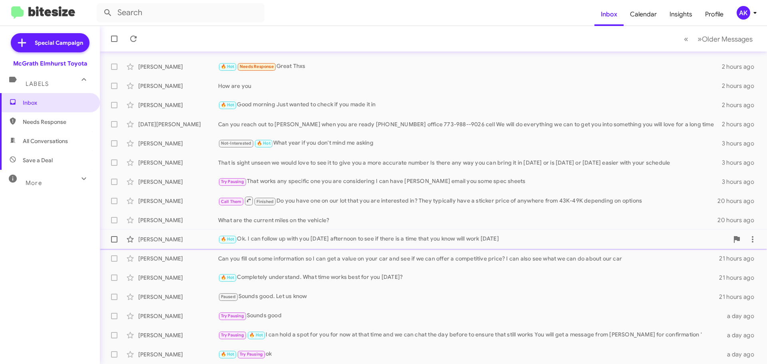 This screenshot has width=767, height=364. Describe the element at coordinates (643, 14) in the screenshot. I see `a: Calendar` at that location.